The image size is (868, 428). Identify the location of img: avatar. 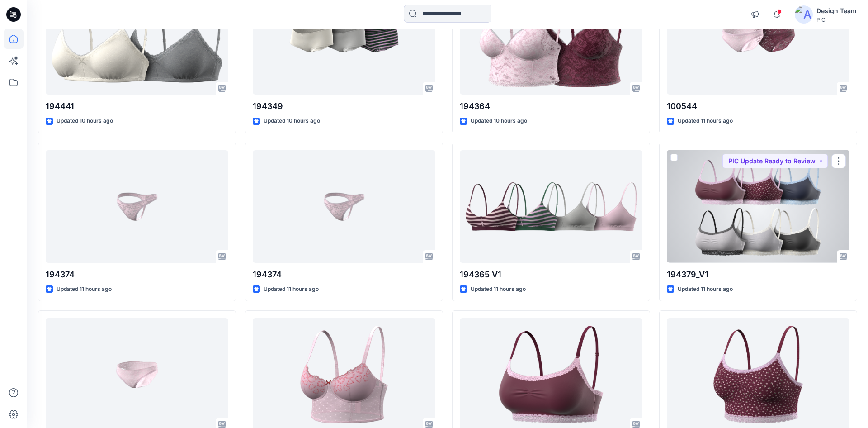
(803, 15).